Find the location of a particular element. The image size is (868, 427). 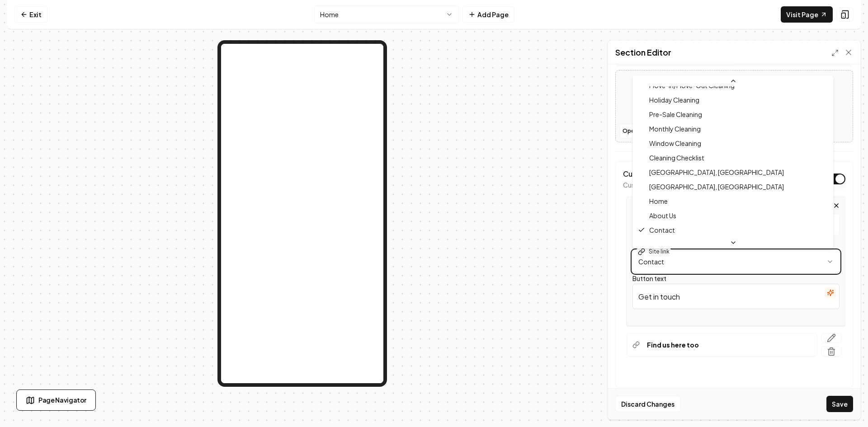

span: Contact is located at coordinates (662, 230).